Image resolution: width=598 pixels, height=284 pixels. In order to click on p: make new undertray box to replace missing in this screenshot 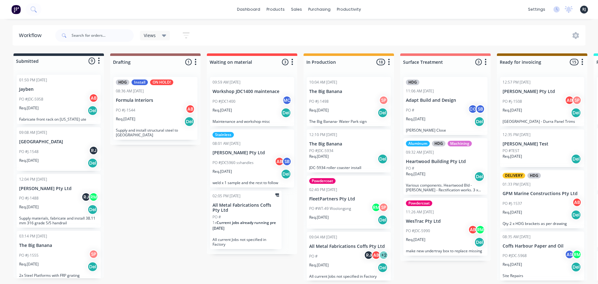, I will do `click(445, 251)`.